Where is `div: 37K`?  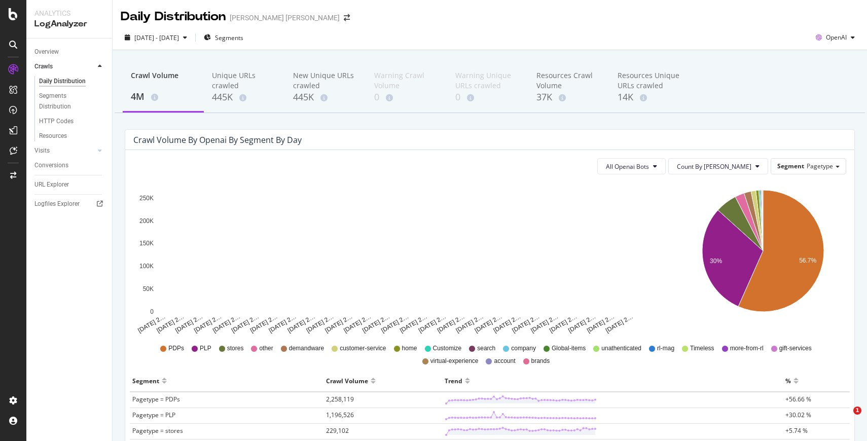 div: 37K is located at coordinates (569, 97).